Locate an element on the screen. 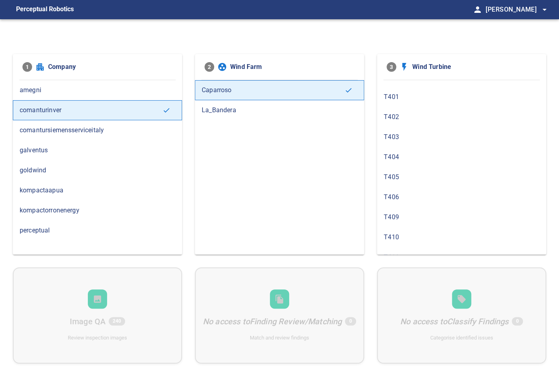 The width and height of the screenshot is (559, 392). span: Wind Turbine is located at coordinates (474, 67).